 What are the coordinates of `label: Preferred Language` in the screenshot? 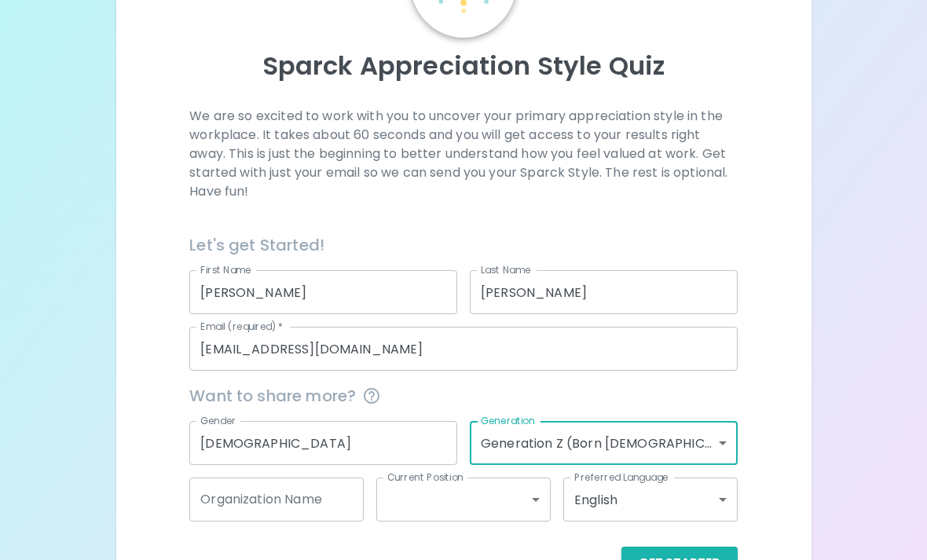 It's located at (621, 477).